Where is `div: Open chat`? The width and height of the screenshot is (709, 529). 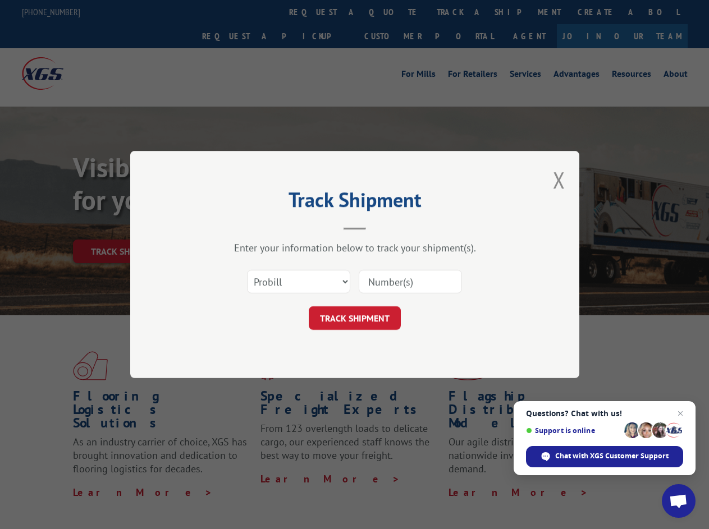
div: Open chat is located at coordinates (679, 501).